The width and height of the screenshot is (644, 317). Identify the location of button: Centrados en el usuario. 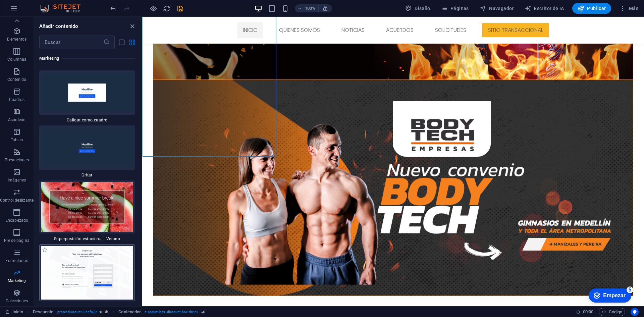
(634, 312).